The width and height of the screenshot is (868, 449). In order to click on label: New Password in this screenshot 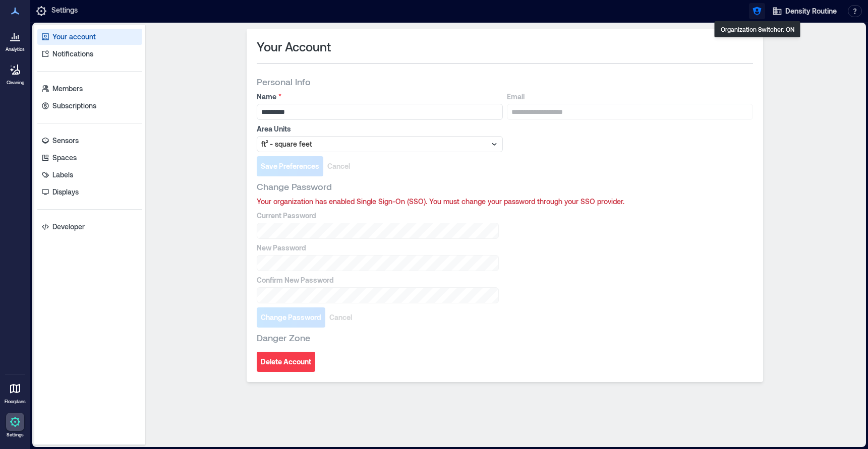, I will do `click(376, 248)`.